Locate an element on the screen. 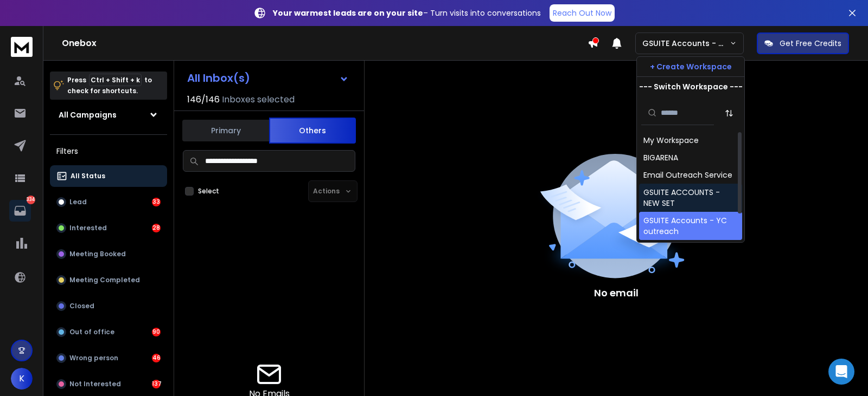  p: Meeting Completed is located at coordinates (105, 280).